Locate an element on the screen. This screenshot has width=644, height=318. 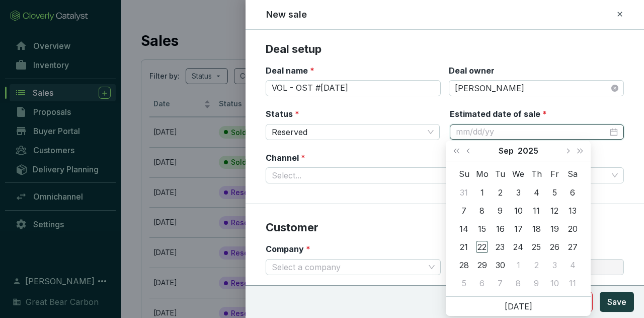
button: Last year (Control + left) is located at coordinates (457, 151).